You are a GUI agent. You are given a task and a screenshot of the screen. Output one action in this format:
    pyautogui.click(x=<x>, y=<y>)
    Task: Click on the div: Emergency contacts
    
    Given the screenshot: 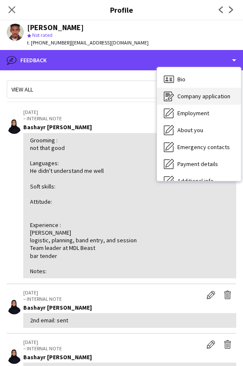 What is the action you would take?
    pyautogui.click(x=199, y=147)
    